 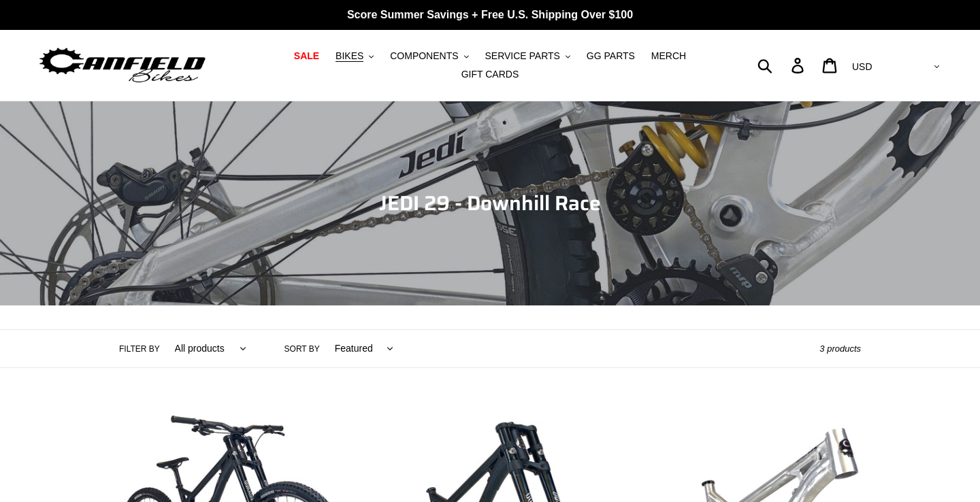 What do you see at coordinates (490, 203) in the screenshot?
I see `span: JEDI 29 - Downhill Race` at bounding box center [490, 203].